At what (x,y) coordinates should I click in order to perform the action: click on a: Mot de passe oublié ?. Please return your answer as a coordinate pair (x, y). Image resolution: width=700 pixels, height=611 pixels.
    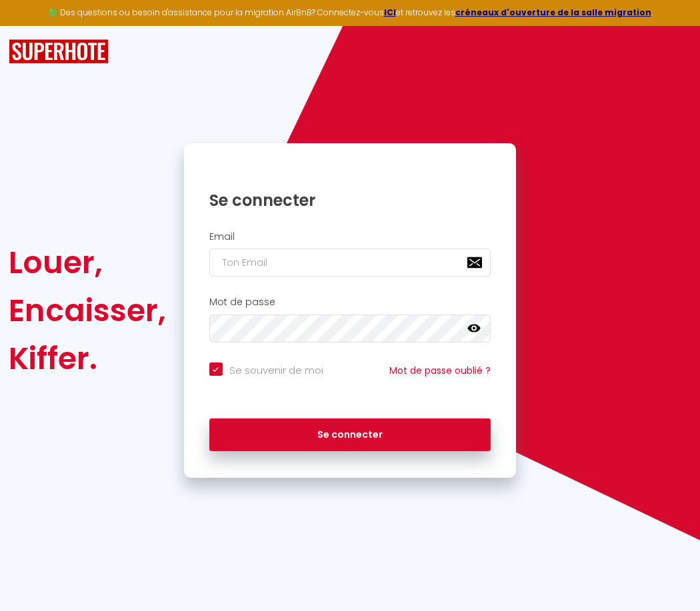
    Looking at the image, I should click on (439, 371).